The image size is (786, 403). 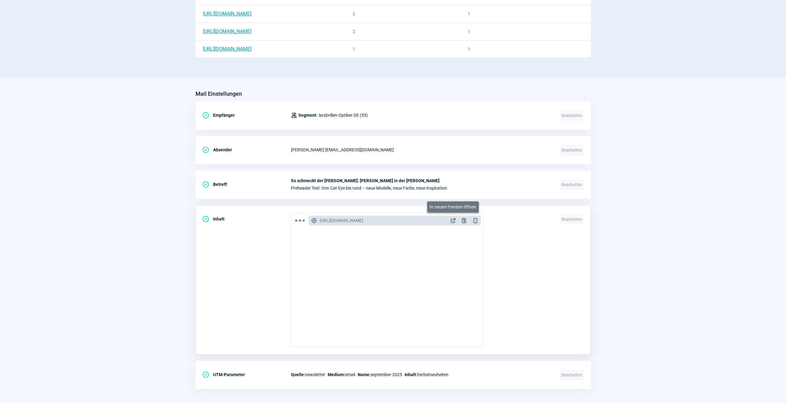 What do you see at coordinates (380, 375) in the screenshot?
I see `span: september-2025` at bounding box center [380, 375].